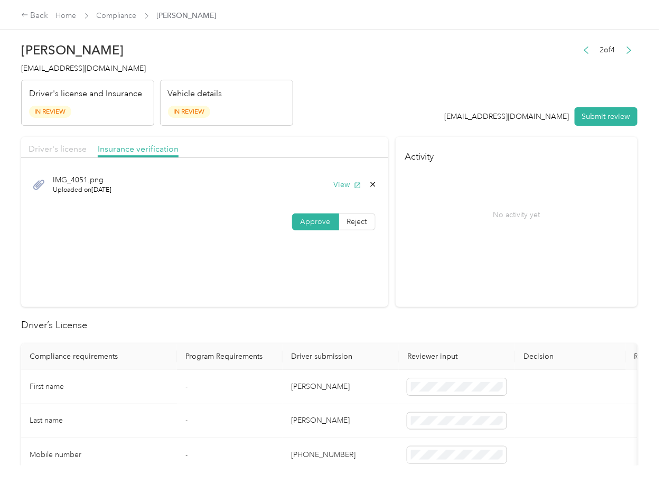 The image size is (664, 484). What do you see at coordinates (35, 16) in the screenshot?
I see `div: Back` at bounding box center [35, 16].